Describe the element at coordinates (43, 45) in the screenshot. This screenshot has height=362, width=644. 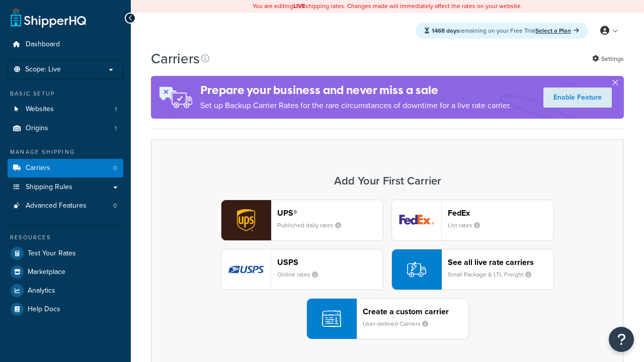
I see `span: Dashboard` at that location.